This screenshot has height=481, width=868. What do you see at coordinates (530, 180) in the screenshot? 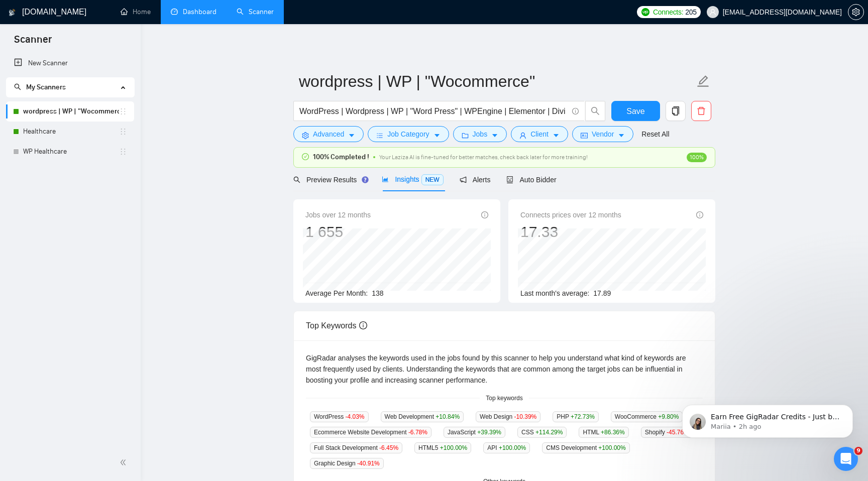
I see `span: Auto Bidder` at bounding box center [530, 180].